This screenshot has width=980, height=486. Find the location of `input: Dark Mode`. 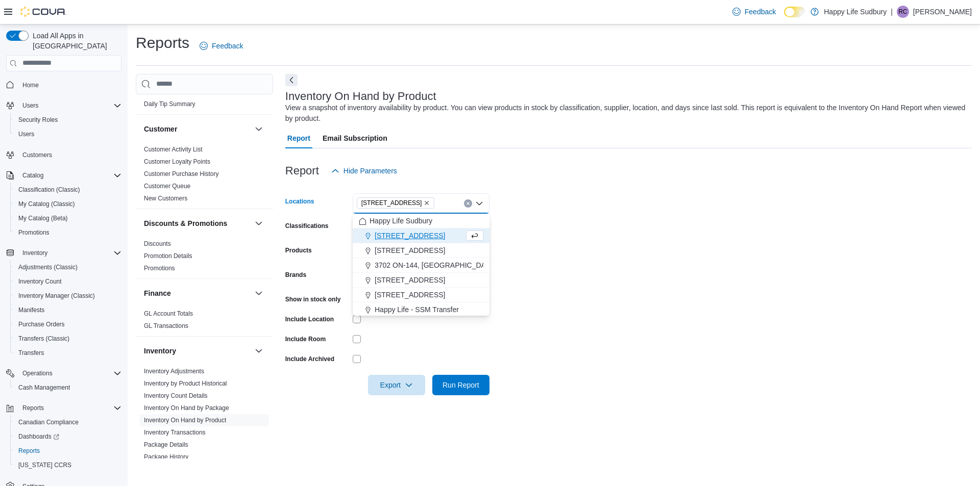

input: Dark Mode is located at coordinates (794, 12).